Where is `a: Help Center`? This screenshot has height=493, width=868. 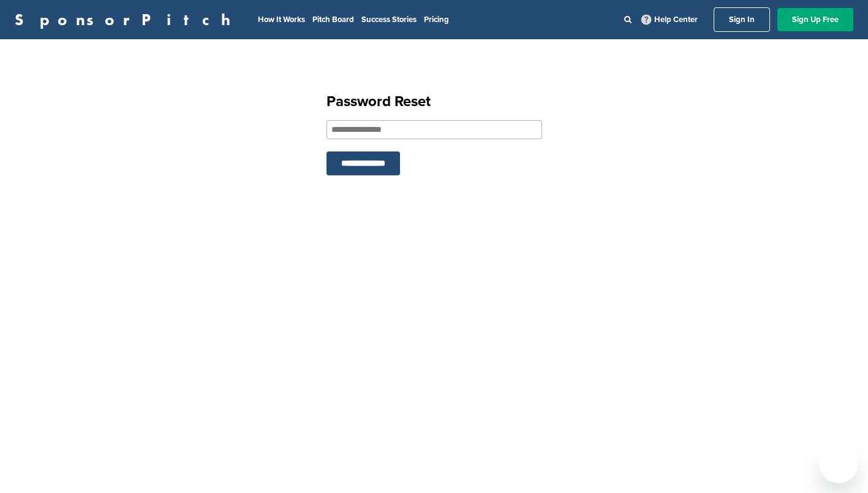 a: Help Center is located at coordinates (670, 20).